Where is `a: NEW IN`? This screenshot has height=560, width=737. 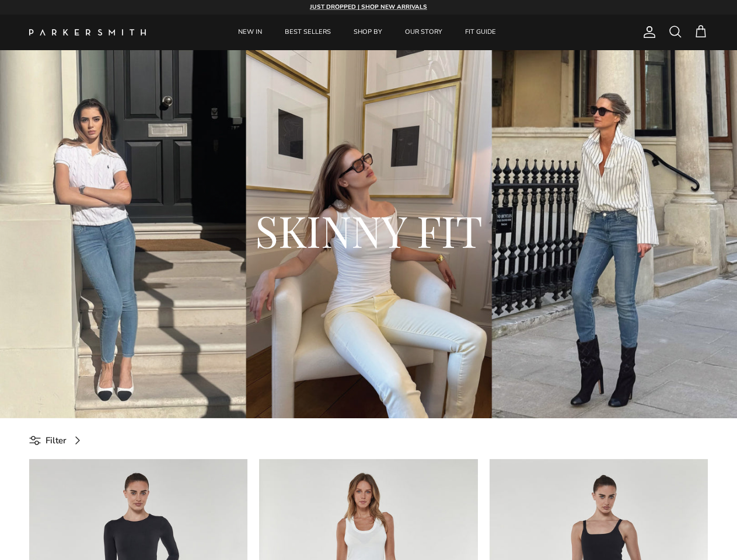 a: NEW IN is located at coordinates (250, 32).